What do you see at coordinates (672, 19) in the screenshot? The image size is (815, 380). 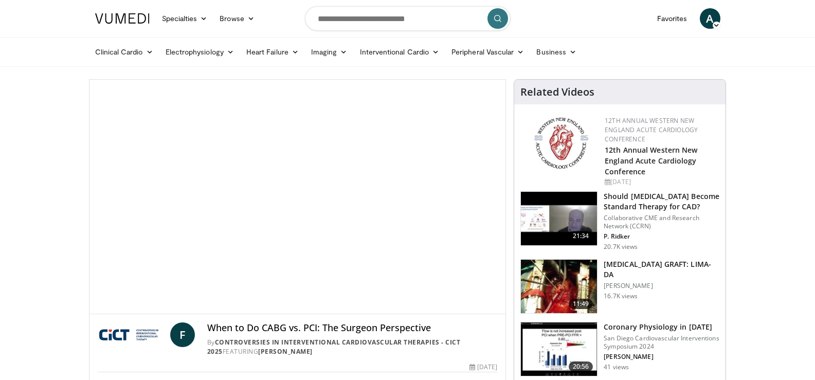 I see `a: Favorites` at bounding box center [672, 19].